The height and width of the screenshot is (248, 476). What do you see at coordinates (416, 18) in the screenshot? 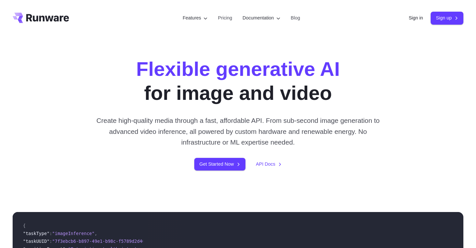
I see `a: Sign in` at bounding box center [416, 18].